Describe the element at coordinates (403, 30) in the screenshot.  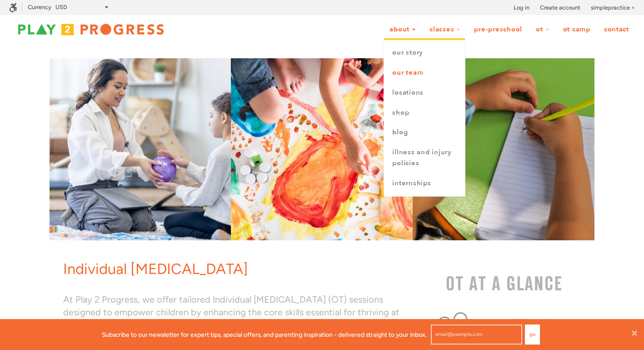
I see `a: About` at that location.